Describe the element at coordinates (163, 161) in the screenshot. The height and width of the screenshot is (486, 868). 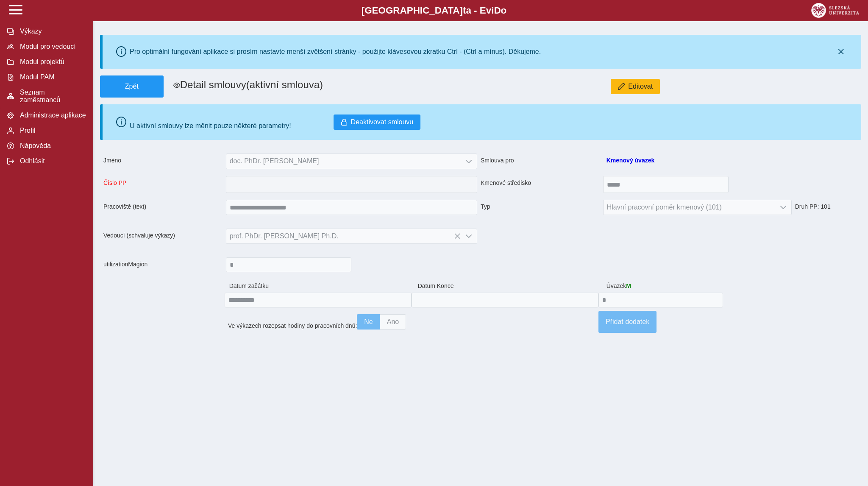
I see `span: Jméno` at that location.